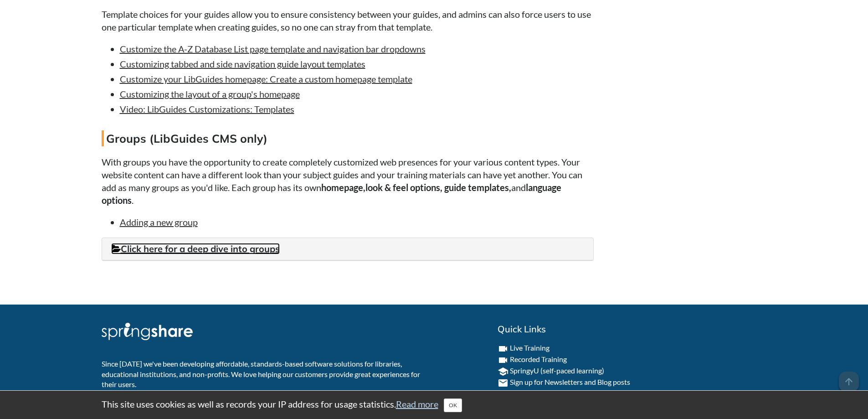 The image size is (868, 419). I want to click on i: email, so click(503, 383).